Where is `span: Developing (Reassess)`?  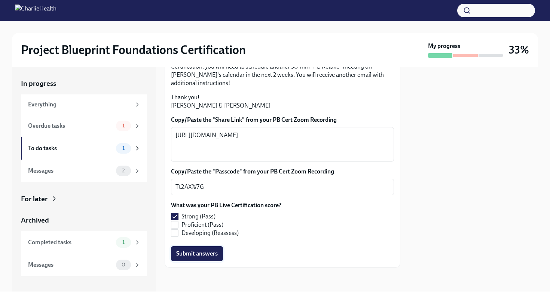
span: Developing (Reassess) is located at coordinates (210, 233).